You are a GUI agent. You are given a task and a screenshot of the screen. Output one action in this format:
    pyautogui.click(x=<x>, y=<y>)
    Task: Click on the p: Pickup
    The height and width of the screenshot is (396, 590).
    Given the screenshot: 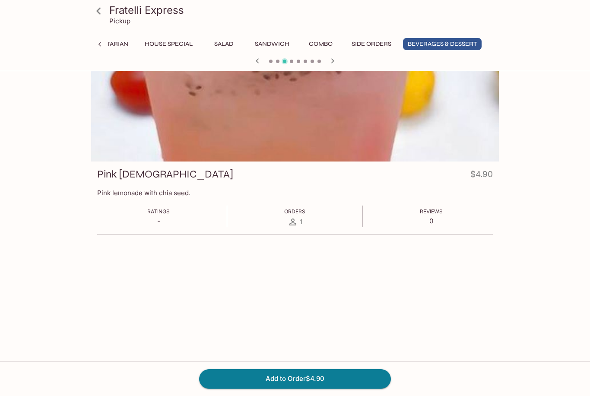 What is the action you would take?
    pyautogui.click(x=120, y=21)
    